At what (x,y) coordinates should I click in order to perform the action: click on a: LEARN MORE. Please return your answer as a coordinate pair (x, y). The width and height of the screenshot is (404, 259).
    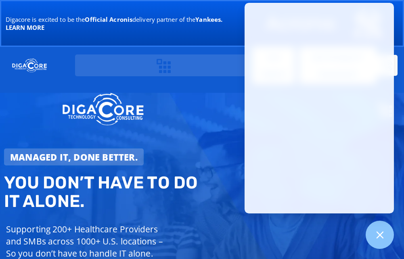
    Looking at the image, I should click on (25, 27).